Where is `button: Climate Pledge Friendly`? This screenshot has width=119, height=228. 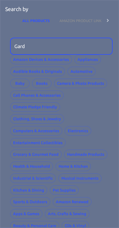 button: Climate Pledge Friendly is located at coordinates (35, 107).